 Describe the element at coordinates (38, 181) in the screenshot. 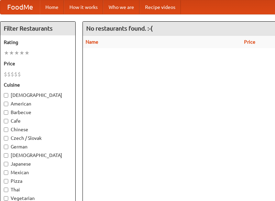

I see `label: Pizza` at that location.